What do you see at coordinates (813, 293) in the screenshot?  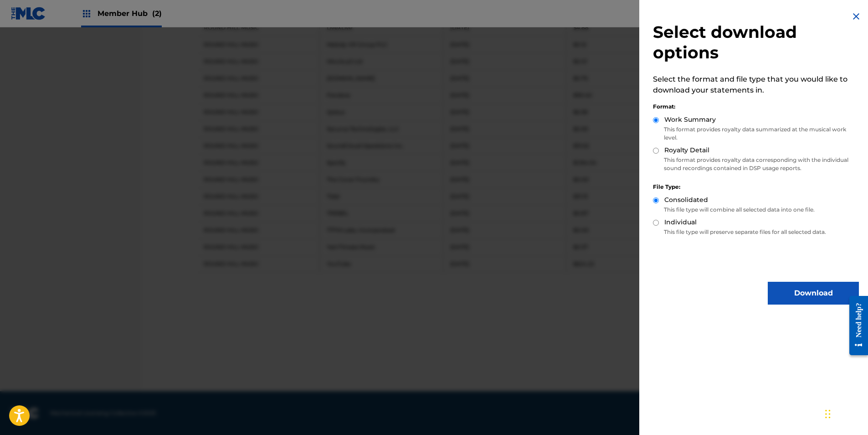 I see `button: Download` at bounding box center [813, 293].